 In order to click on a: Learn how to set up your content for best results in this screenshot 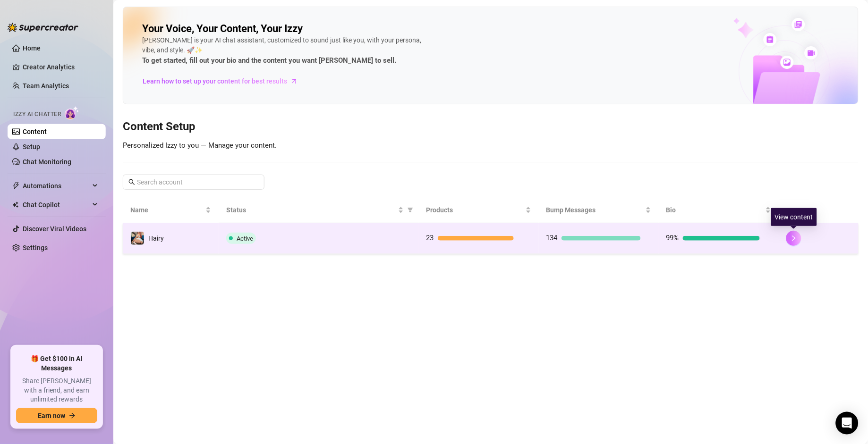, I will do `click(224, 81)`.